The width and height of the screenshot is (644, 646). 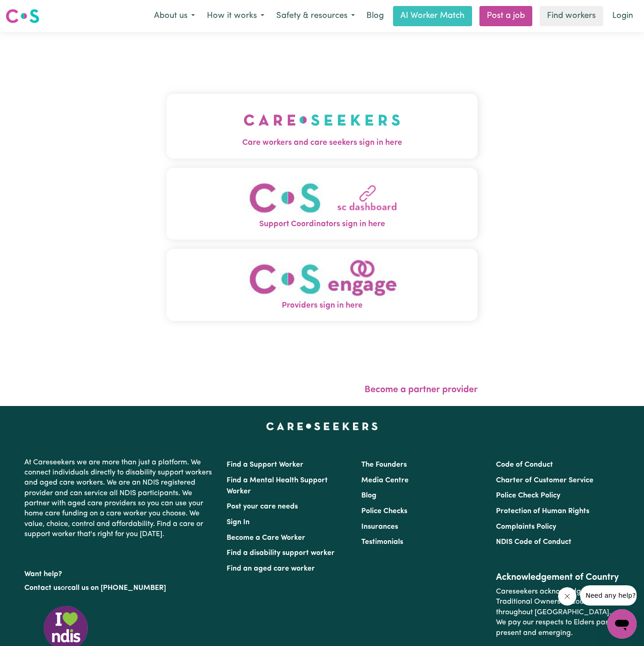 I want to click on a: Charter of Customer Service, so click(x=544, y=480).